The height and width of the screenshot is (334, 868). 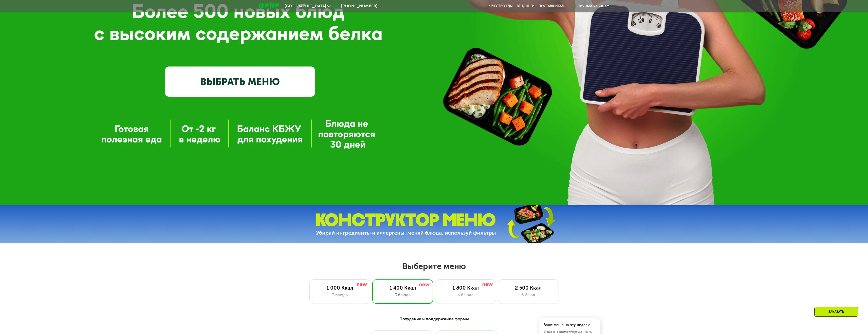 I want to click on a: ВЫБРАТЬ МЕНЮ, so click(x=240, y=81).